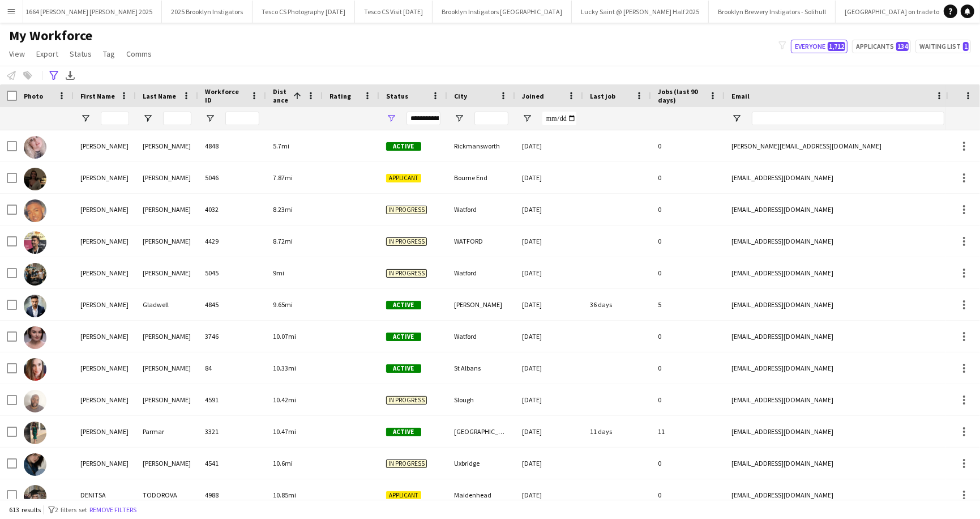 The image size is (980, 519). What do you see at coordinates (51, 36) in the screenshot?
I see `span: My Workforce` at bounding box center [51, 36].